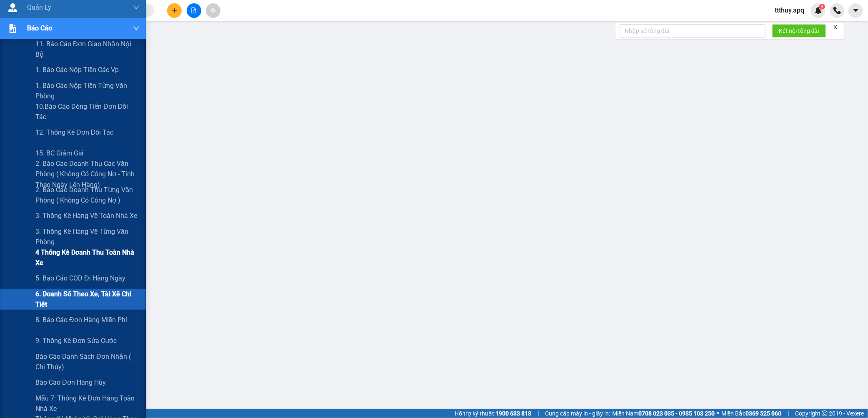  Describe the element at coordinates (70, 382) in the screenshot. I see `span: Báo cáo đơn hàng hủy` at that location.